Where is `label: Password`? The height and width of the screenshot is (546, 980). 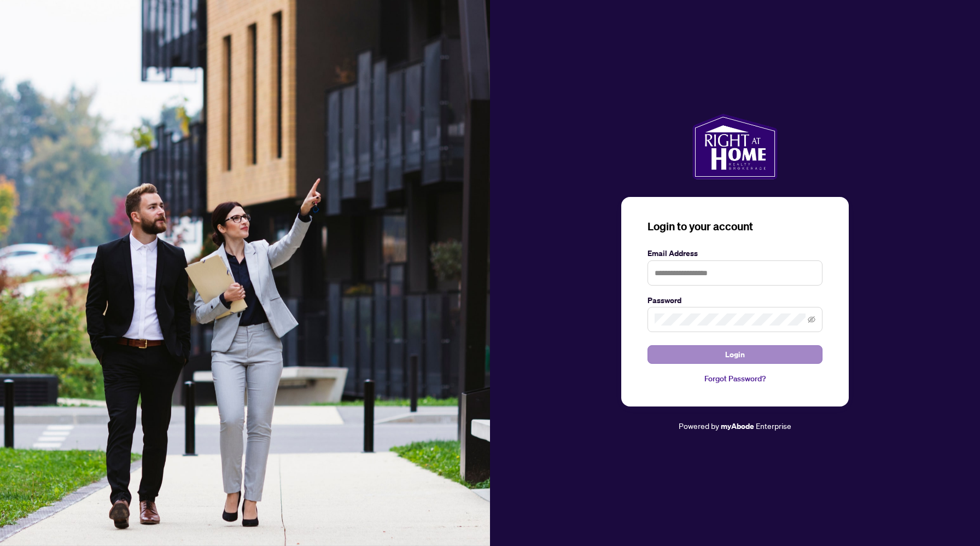 label: Password is located at coordinates (735, 300).